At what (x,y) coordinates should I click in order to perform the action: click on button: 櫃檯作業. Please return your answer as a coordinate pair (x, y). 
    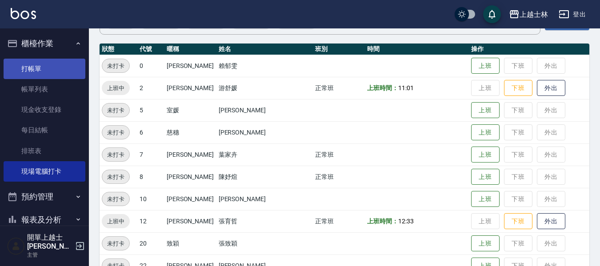
    Looking at the image, I should click on (44, 44).